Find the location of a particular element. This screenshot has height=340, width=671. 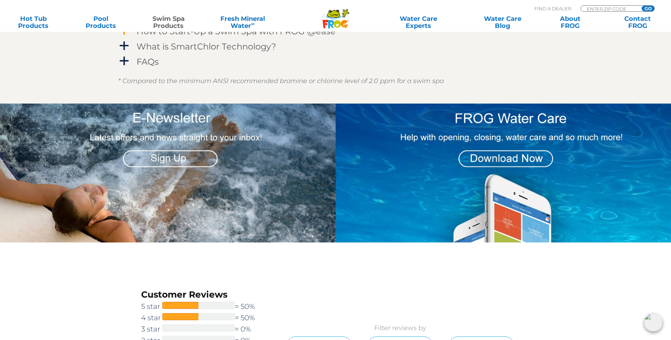

input: Zip Code Form is located at coordinates (610, 8).